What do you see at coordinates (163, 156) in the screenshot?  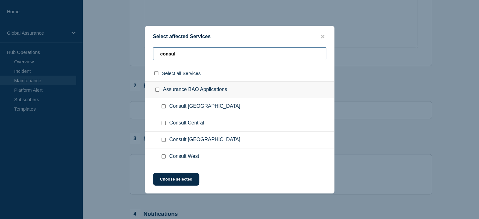 I see `input: Consult West checkbox` at bounding box center [163, 156].